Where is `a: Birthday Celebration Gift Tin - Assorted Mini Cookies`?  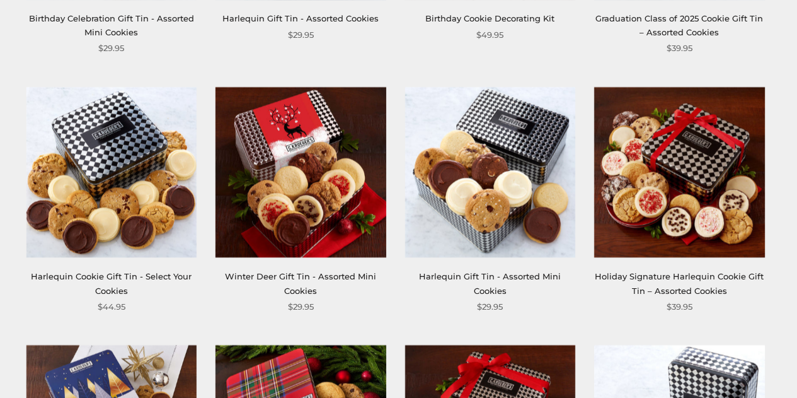 a: Birthday Celebration Gift Tin - Assorted Mini Cookies is located at coordinates (112, 25).